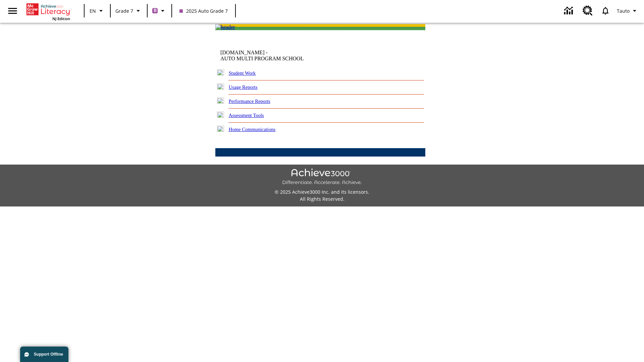  What do you see at coordinates (93, 11) in the screenshot?
I see `span: EN` at bounding box center [93, 11].